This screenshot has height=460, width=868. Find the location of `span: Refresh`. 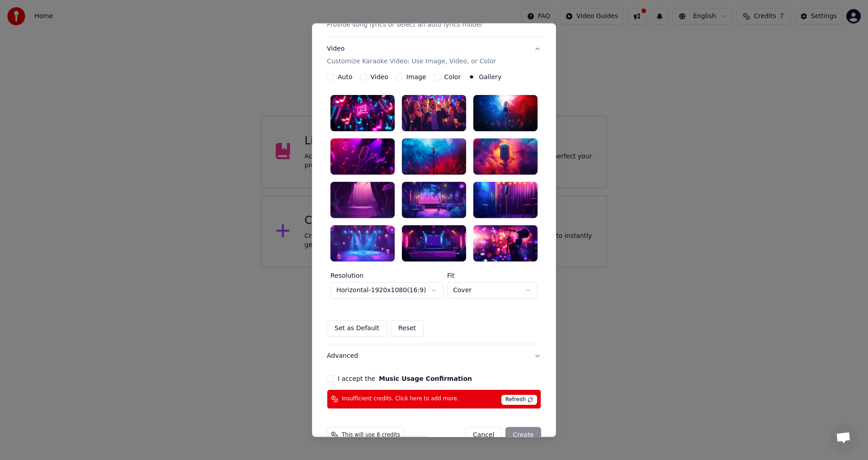

span: Refresh is located at coordinates (519, 400).